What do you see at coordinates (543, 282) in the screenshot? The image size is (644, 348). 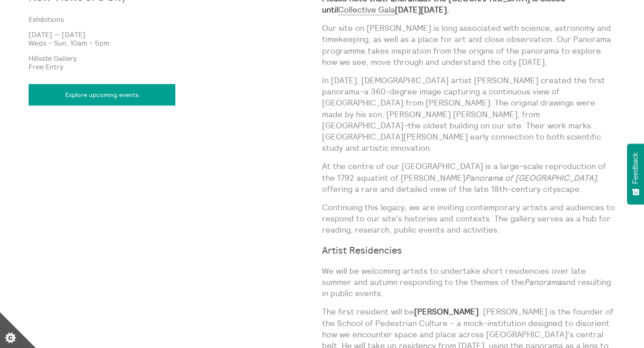 I see `em: Panorama` at bounding box center [543, 282].